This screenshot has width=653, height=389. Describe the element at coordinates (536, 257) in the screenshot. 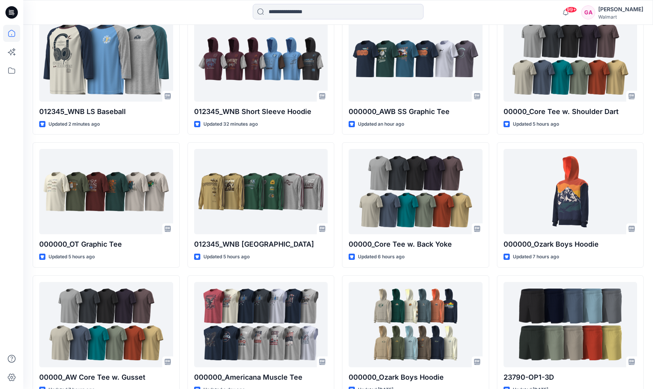

I see `p: Updated 7 hours ago` at that location.